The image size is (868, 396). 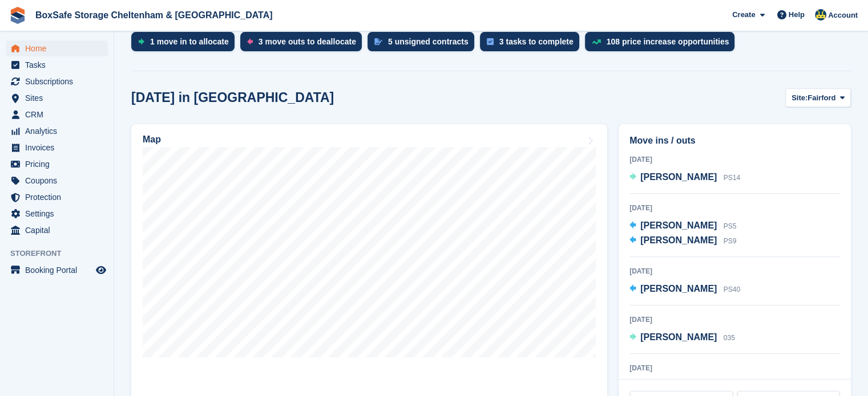 I want to click on a: 5 unsigned contracts, so click(x=423, y=44).